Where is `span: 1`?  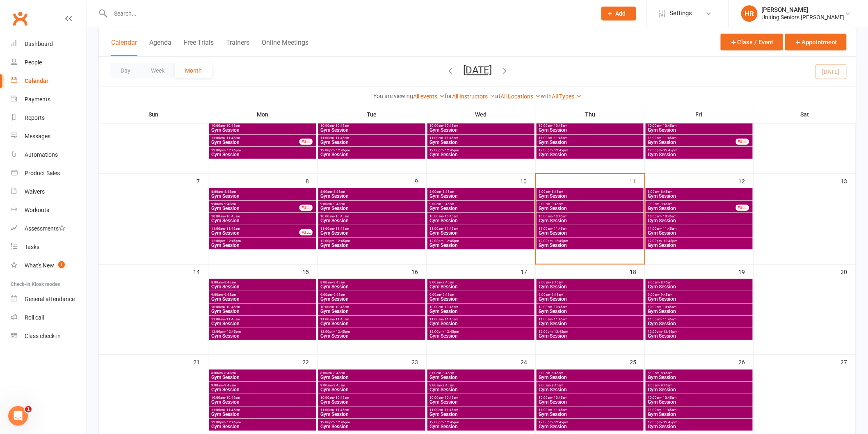
span: 1 is located at coordinates (62, 265).